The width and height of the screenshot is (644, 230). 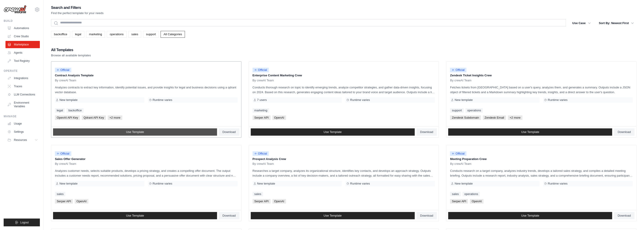 What do you see at coordinates (94, 118) in the screenshot?
I see `span: Qdrant API Key` at bounding box center [94, 118].